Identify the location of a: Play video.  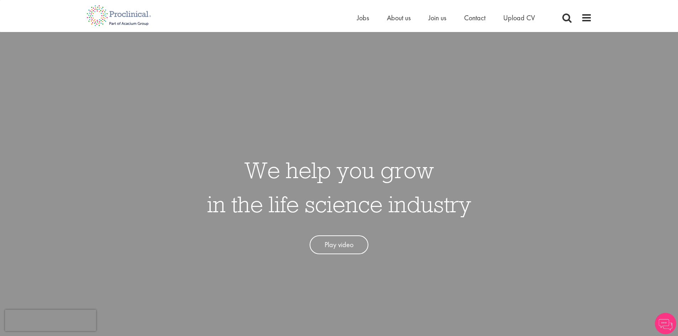
(339, 245).